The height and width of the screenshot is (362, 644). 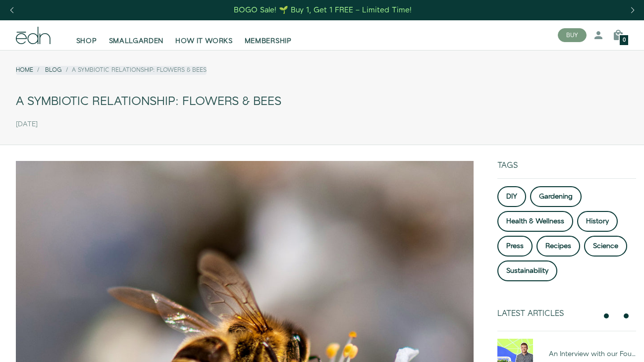 What do you see at coordinates (514, 246) in the screenshot?
I see `a: Press` at bounding box center [514, 246].